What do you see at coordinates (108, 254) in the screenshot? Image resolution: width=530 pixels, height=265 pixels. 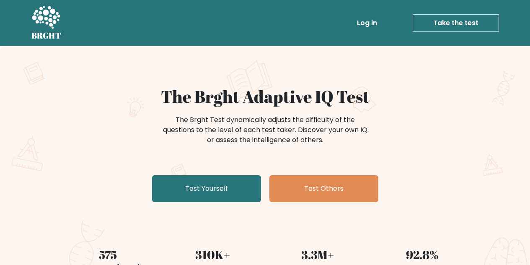 I see `div: 575` at bounding box center [108, 254].